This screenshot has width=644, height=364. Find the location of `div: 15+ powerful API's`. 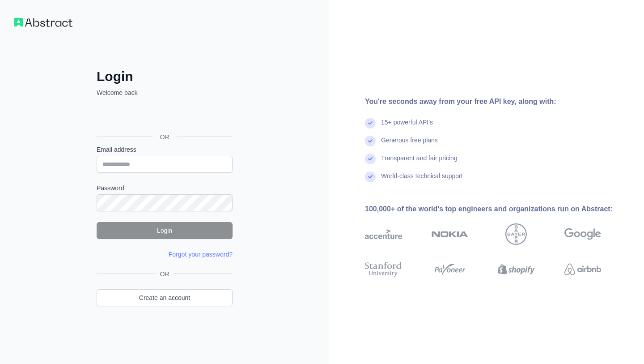

div: 15+ powerful API's is located at coordinates (407, 127).